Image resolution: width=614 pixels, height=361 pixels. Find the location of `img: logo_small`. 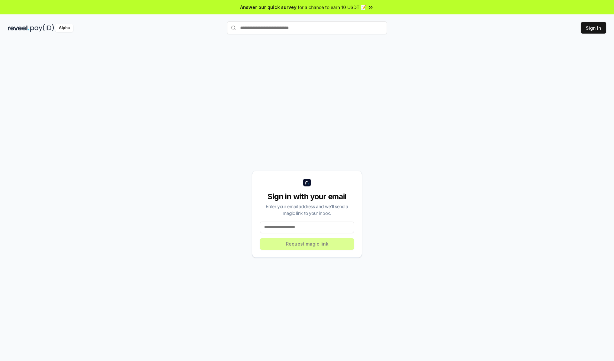

img: logo_small is located at coordinates (307, 183).